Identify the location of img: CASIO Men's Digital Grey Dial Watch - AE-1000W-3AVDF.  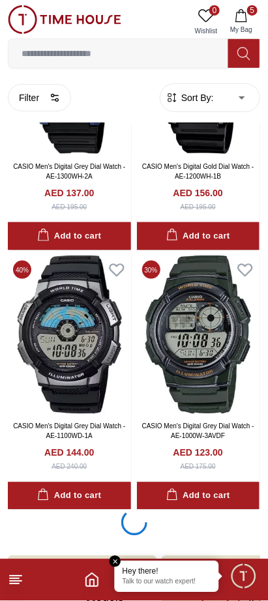
(198, 335).